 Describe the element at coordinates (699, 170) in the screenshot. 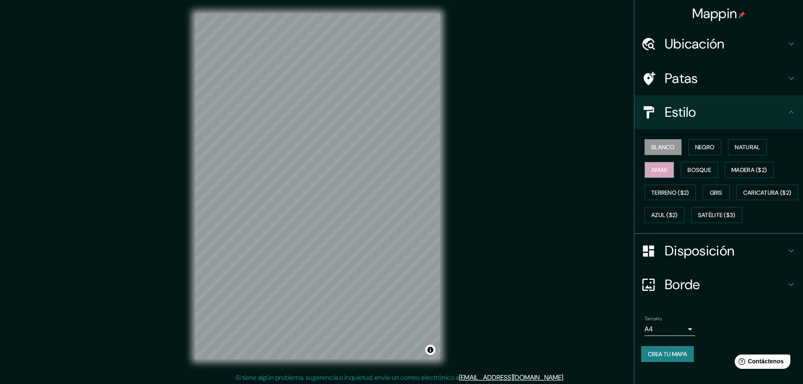

I see `button: Bosque` at that location.